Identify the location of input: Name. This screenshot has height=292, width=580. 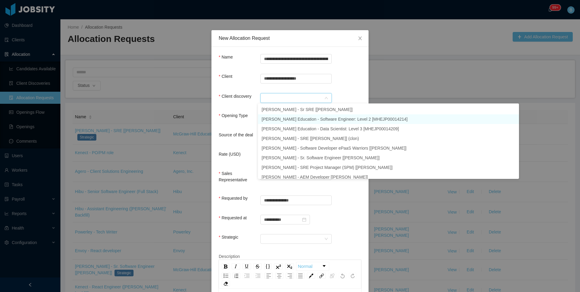
(296, 59).